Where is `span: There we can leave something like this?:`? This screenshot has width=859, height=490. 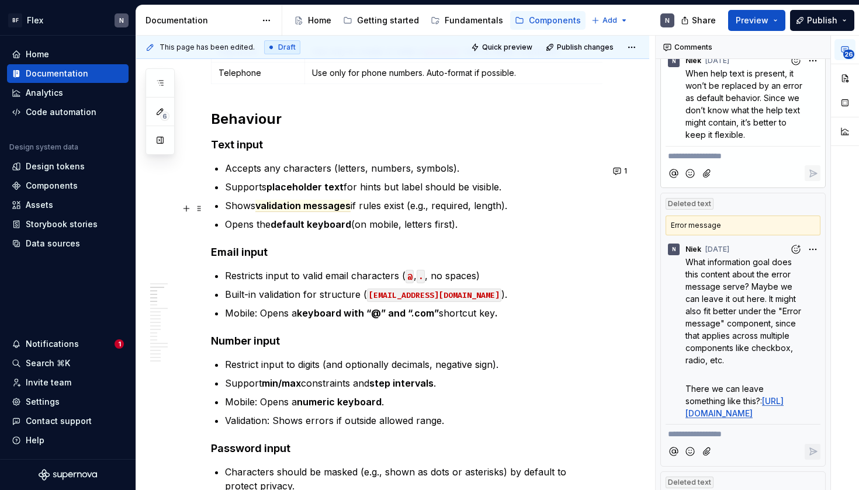 span: There we can leave something like this?: is located at coordinates (726, 395).